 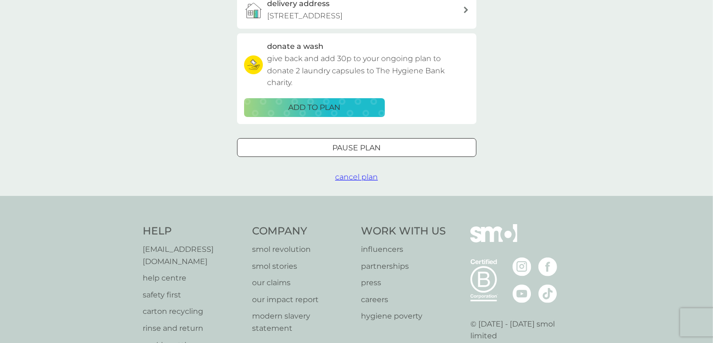 I want to click on h3: donate a wash, so click(x=296, y=46).